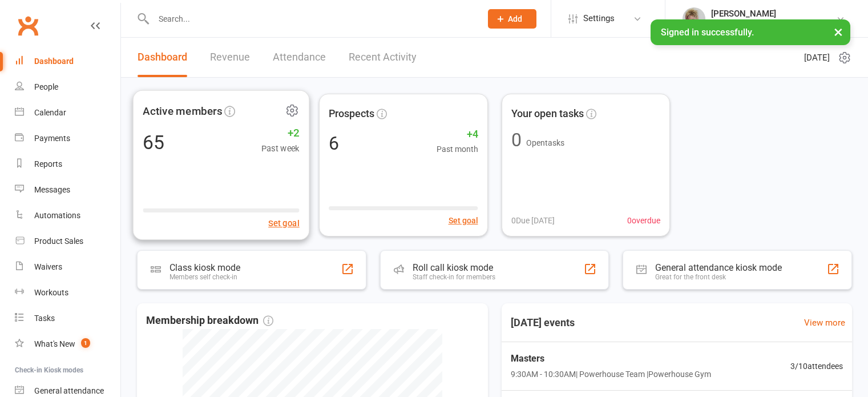 The height and width of the screenshot is (397, 868). What do you see at coordinates (28, 26) in the screenshot?
I see `a: Clubworx` at bounding box center [28, 26].